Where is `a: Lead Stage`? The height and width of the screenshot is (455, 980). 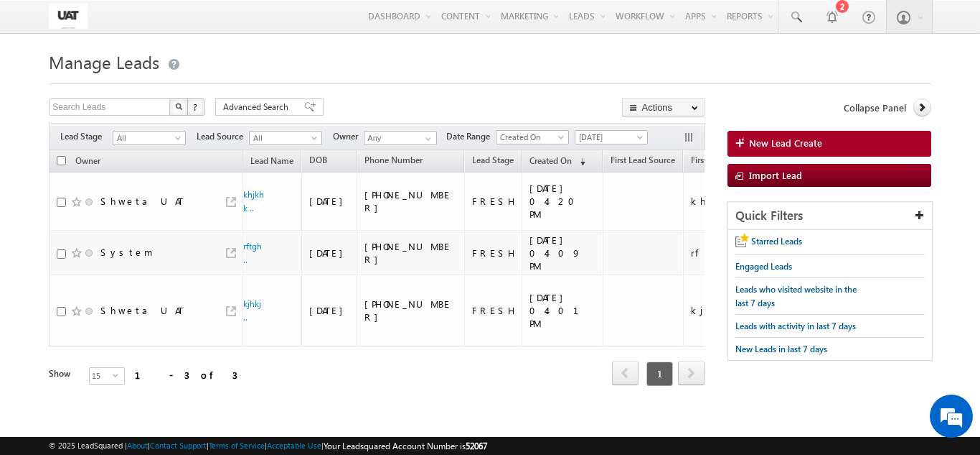
a: Lead Stage is located at coordinates (493, 162).